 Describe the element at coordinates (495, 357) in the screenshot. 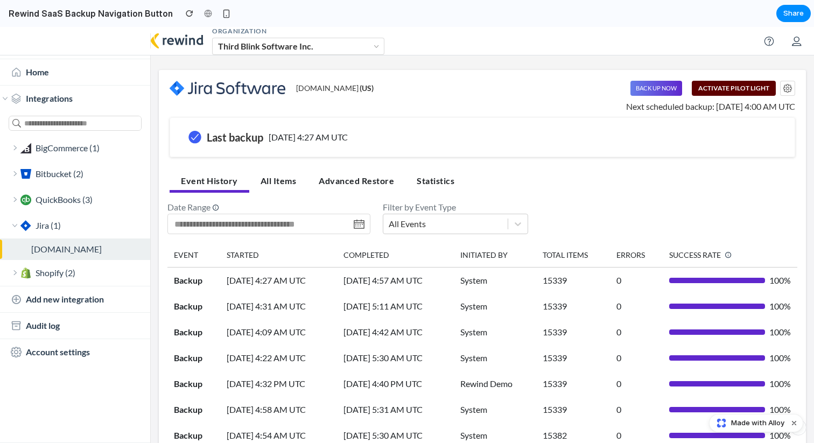

I see `td: Rewind Demo` at that location.